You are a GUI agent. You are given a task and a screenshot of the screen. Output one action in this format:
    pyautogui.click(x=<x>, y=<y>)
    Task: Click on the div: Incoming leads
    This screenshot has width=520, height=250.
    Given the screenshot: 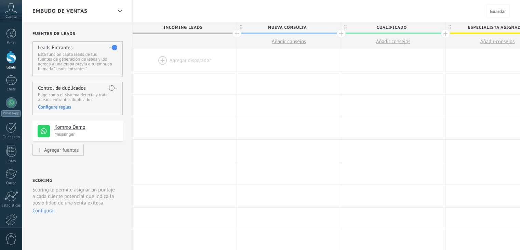 What is the action you would take?
    pyautogui.click(x=185, y=27)
    